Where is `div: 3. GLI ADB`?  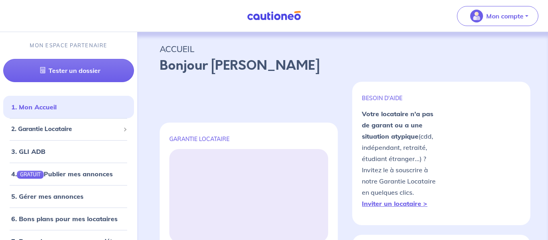
div: 3. GLI ADB is located at coordinates (69, 152).